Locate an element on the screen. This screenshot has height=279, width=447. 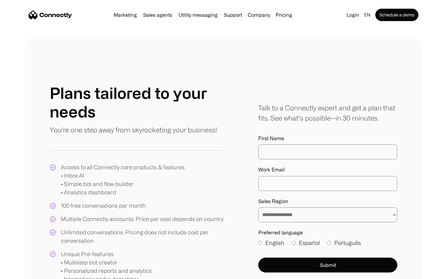
h1: Plans tailored to your needs is located at coordinates (137, 102).